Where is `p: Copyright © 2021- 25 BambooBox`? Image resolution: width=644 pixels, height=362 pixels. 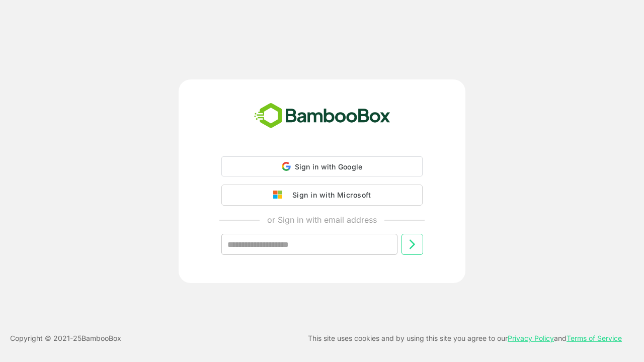 p: Copyright © 2021- 25 BambooBox is located at coordinates (65, 339).